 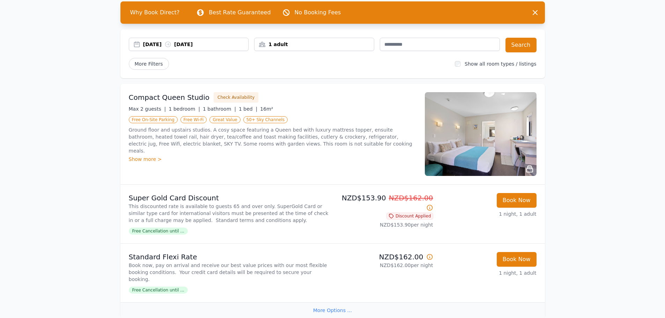 What do you see at coordinates (333, 310) in the screenshot?
I see `div: More Options ...` at bounding box center [333, 310].